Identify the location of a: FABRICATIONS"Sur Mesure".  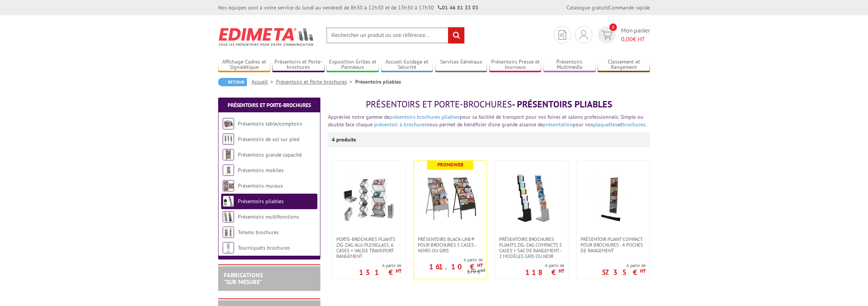
(243, 279).